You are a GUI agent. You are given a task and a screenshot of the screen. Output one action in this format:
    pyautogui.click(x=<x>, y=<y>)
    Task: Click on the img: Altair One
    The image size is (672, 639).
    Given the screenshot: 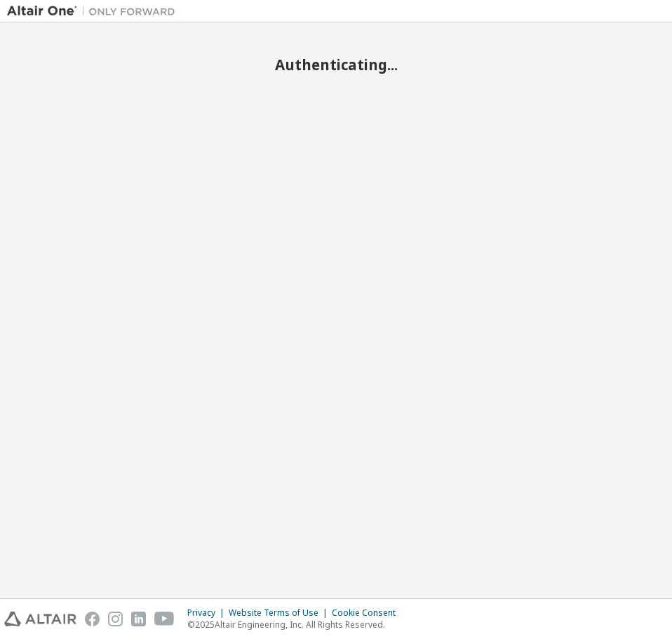 What is the action you would take?
    pyautogui.click(x=94, y=11)
    